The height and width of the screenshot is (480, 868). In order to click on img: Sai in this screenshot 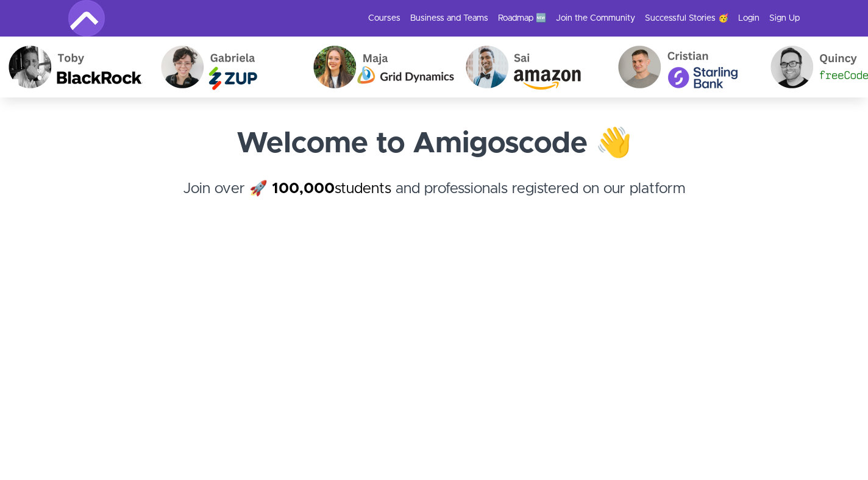, I will do `click(531, 67)`.